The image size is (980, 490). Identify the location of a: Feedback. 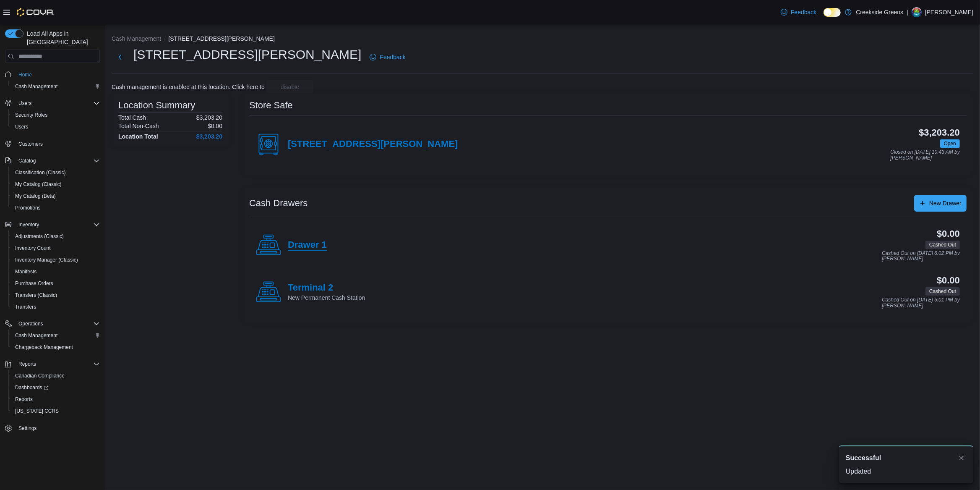
(799, 12).